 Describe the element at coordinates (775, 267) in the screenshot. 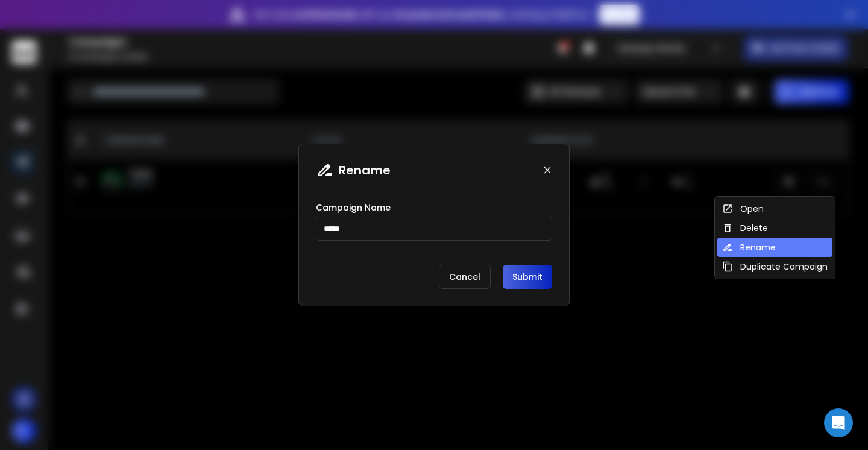

I see `div: Duplicate Campaign` at that location.